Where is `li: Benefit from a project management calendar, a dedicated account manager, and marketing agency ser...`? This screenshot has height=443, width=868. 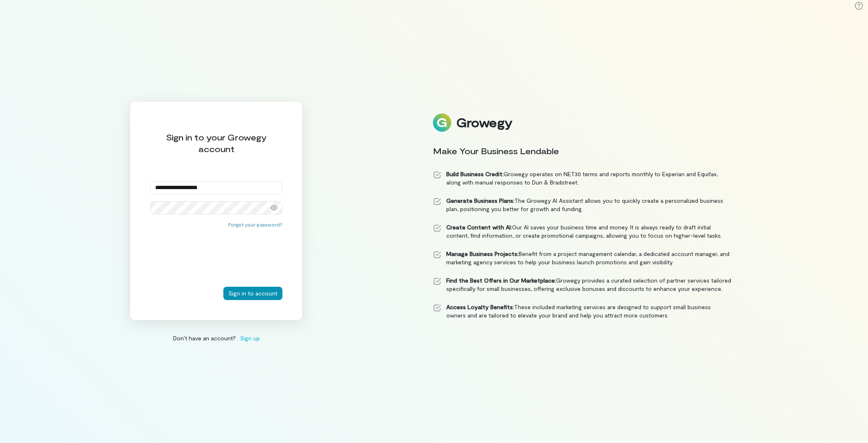 li: Benefit from a project management calendar, a dedicated account manager, and marketing agency ser... is located at coordinates (582, 258).